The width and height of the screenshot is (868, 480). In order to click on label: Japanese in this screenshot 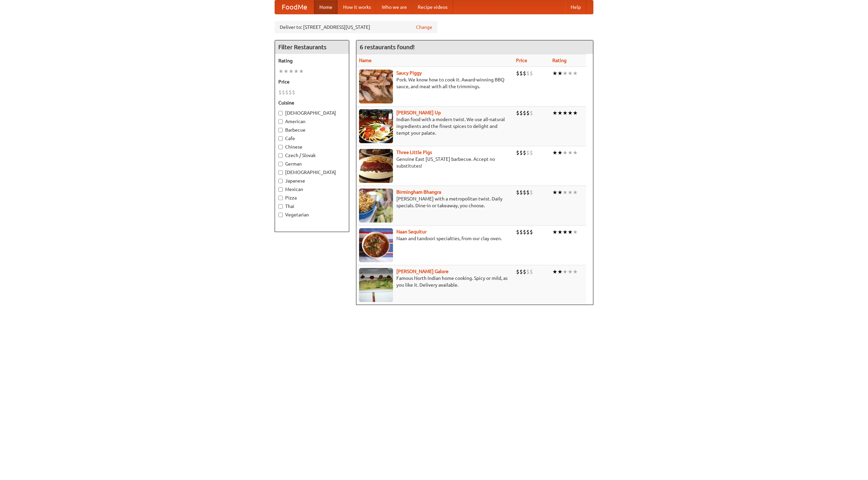, I will do `click(312, 181)`.